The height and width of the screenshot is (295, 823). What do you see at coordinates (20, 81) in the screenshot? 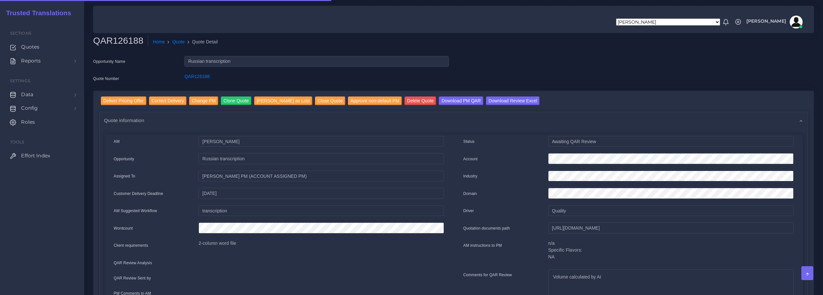
I see `span: Settings` at bounding box center [20, 81].